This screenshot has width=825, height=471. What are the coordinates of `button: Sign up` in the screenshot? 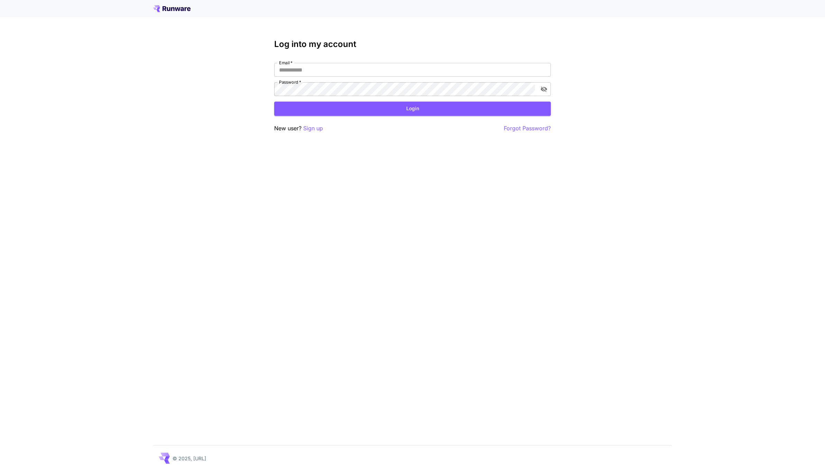 It's located at (313, 128).